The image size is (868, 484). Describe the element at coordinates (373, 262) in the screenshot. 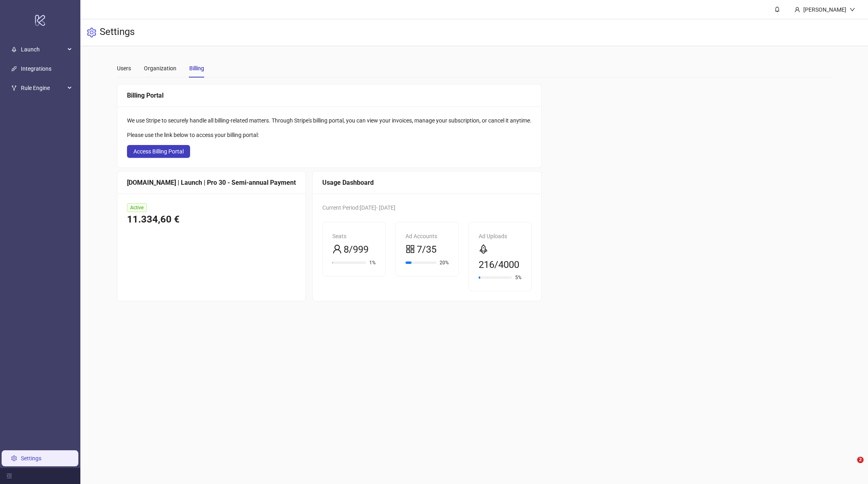

I see `span: 1%` at that location.